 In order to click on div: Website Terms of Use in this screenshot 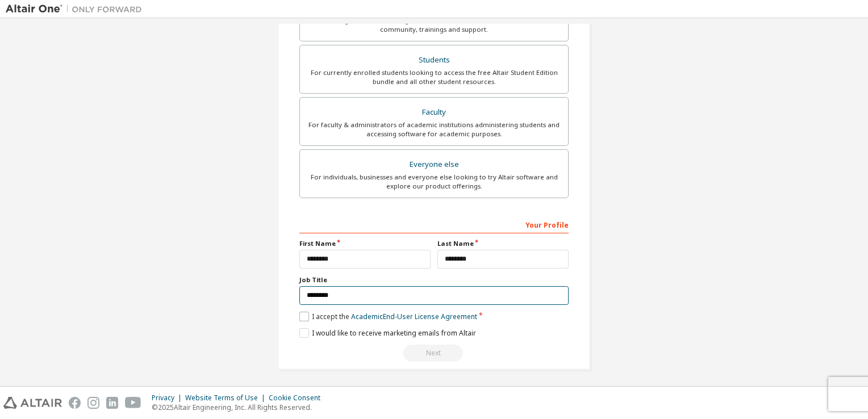, I will do `click(226, 398)`.